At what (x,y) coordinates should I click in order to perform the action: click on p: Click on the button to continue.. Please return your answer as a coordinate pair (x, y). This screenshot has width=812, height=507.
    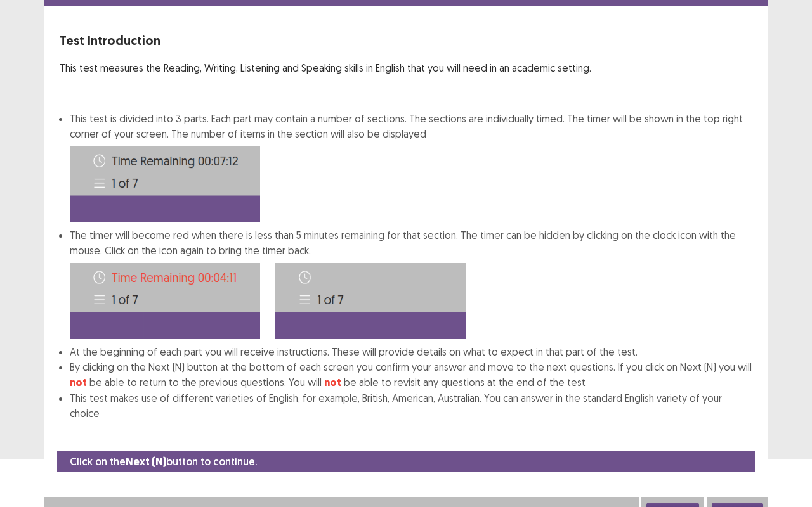
    Looking at the image, I should click on (163, 461).